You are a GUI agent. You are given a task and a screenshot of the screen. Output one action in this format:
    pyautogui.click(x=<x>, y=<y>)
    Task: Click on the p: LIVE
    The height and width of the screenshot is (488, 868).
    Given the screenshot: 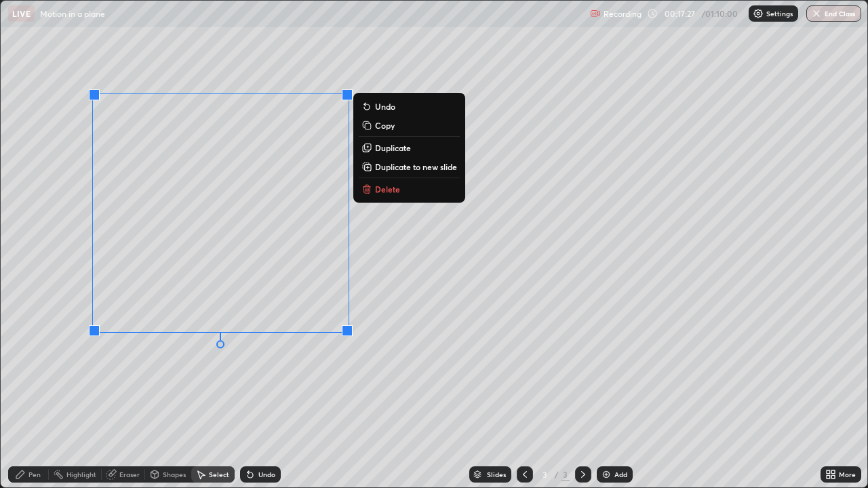 What is the action you would take?
    pyautogui.click(x=21, y=14)
    